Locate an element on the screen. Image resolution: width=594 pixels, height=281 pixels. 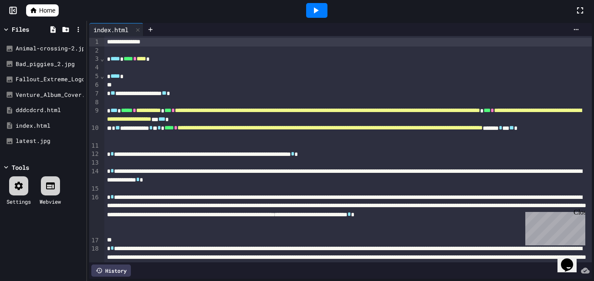
div: 2 is located at coordinates (94, 51).